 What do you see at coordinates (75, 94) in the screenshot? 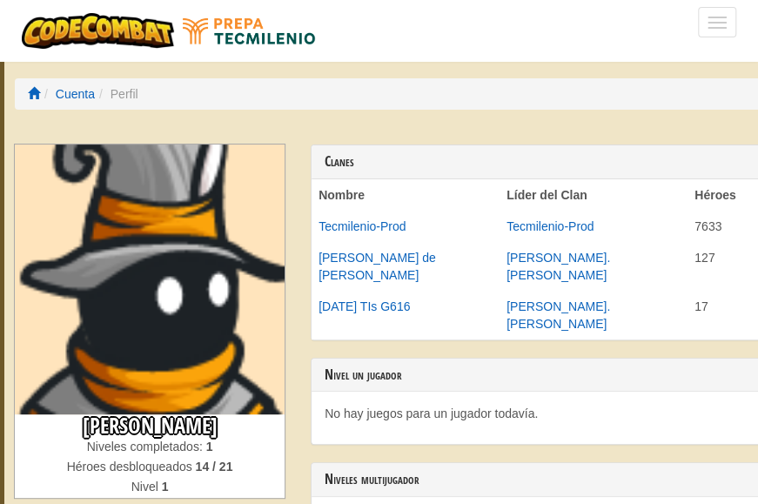
I see `a: Cuenta` at bounding box center [75, 94].